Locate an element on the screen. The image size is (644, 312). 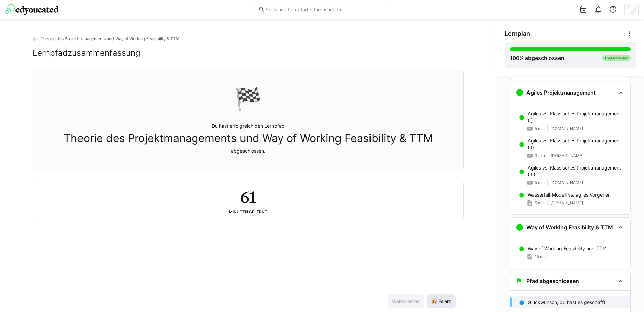
div: Minuten gelernt is located at coordinates (248, 212).